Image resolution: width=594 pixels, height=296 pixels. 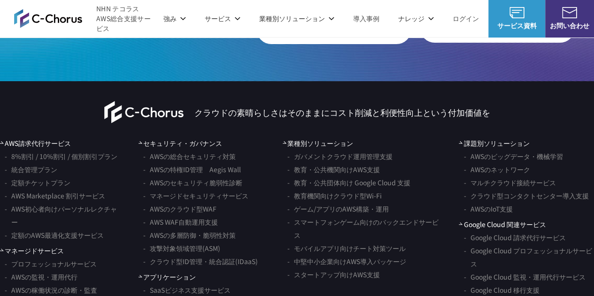 What do you see at coordinates (167, 277) in the screenshot?
I see `span: アプリケーション` at bounding box center [167, 277].